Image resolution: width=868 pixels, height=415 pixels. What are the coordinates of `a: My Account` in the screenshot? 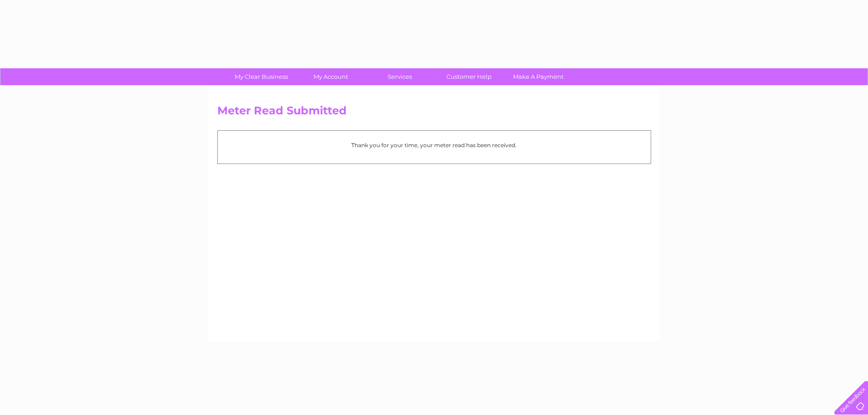 It's located at (330, 77).